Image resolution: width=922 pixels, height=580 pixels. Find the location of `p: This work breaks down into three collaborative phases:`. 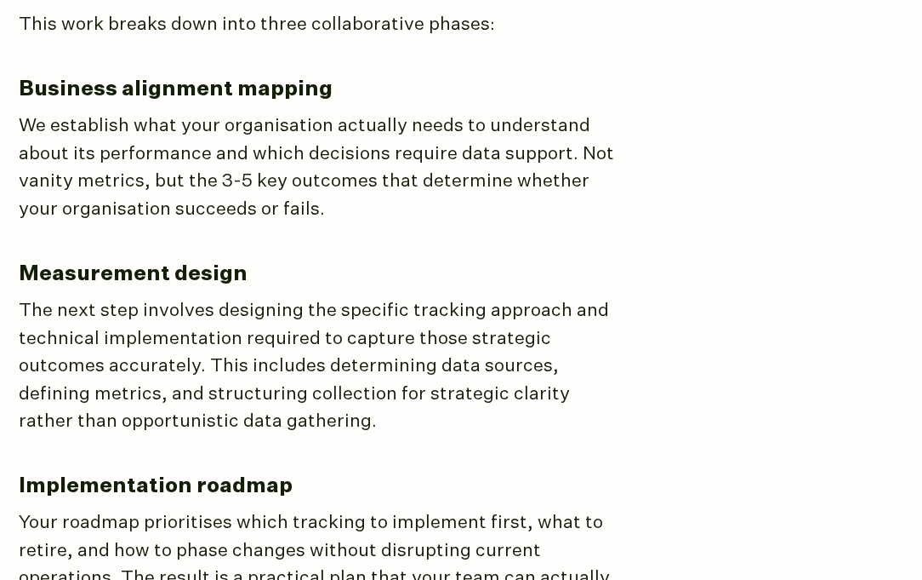

p: This work breaks down into three collaborative phases: is located at coordinates (317, 25).